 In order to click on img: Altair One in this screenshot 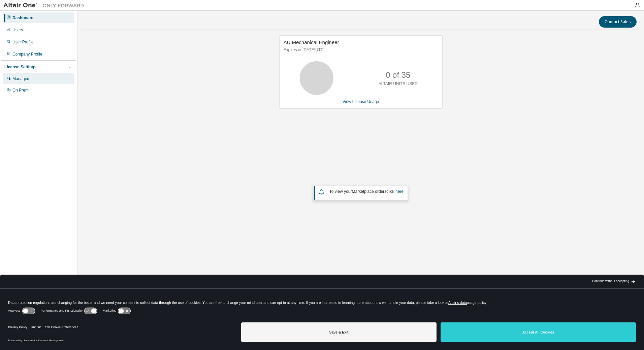, I will do `click(46, 6)`.